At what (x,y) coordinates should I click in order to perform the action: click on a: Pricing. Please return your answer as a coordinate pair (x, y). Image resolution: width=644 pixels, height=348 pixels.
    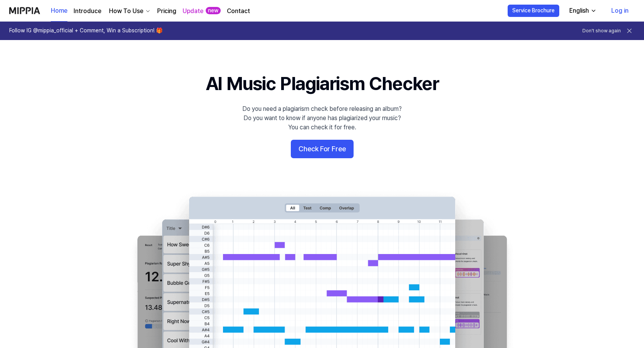
    Looking at the image, I should click on (166, 11).